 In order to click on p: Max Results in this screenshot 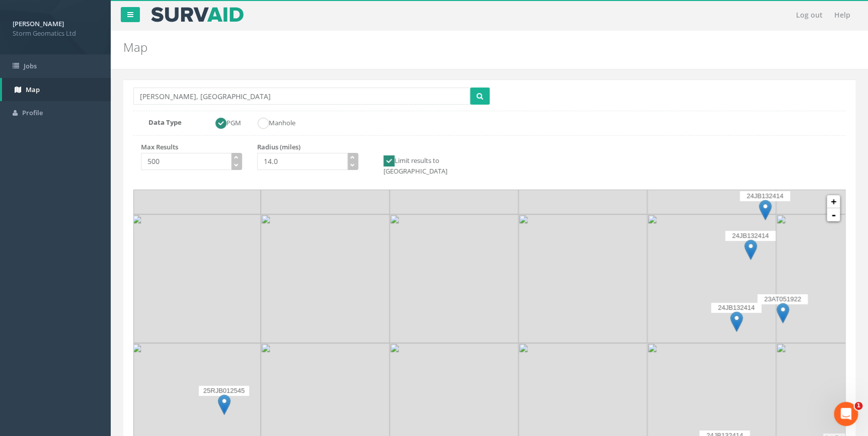, I will do `click(191, 147)`.